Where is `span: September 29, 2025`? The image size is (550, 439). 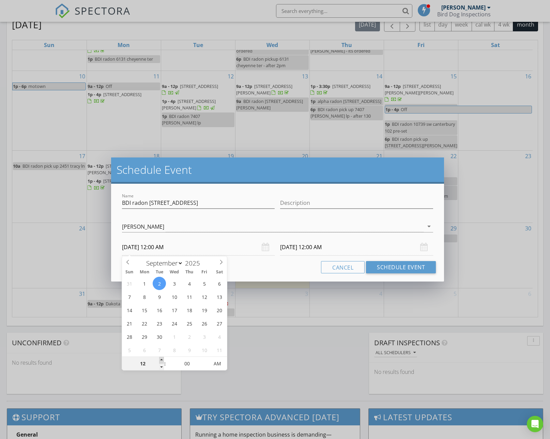
span: September 29, 2025 is located at coordinates (144, 337).